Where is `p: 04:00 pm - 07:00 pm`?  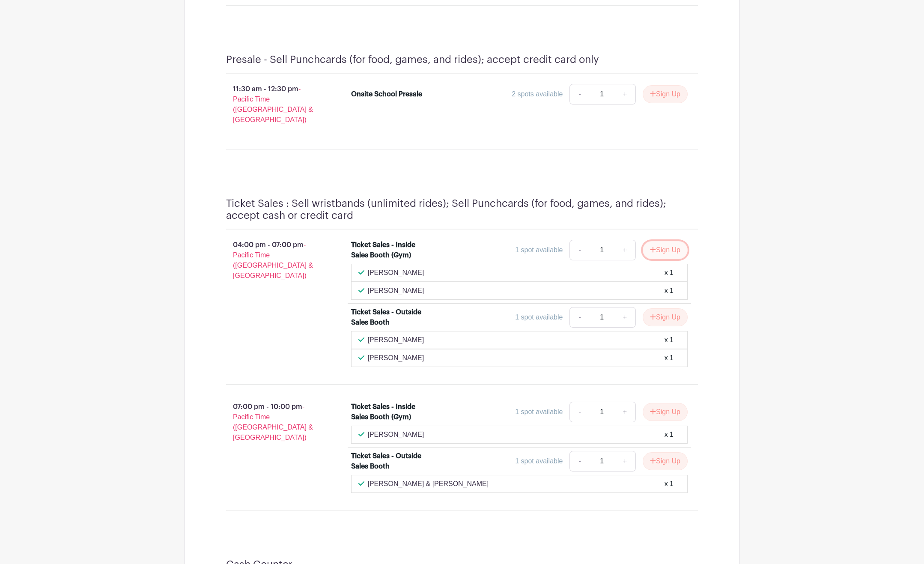
p: 04:00 pm - 07:00 pm is located at coordinates (275, 260).